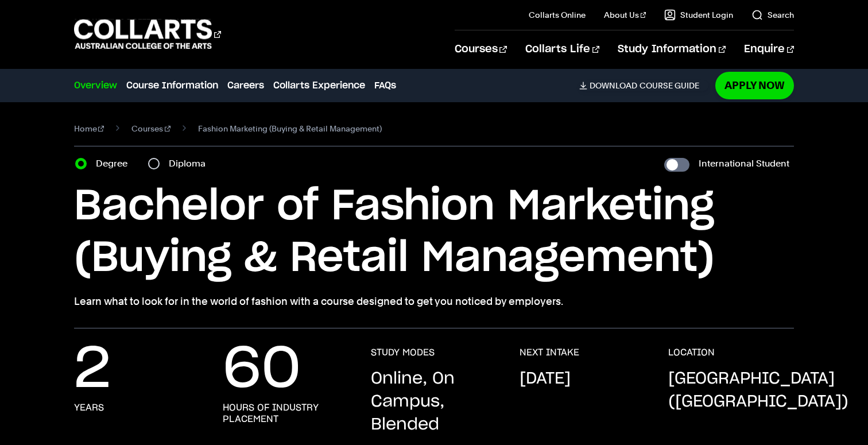 The width and height of the screenshot is (868, 445). I want to click on h3: STUDY MODES, so click(402, 352).